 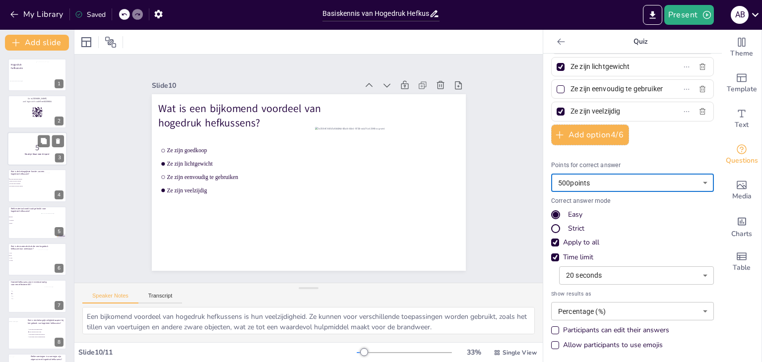 What do you see at coordinates (23, 220) in the screenshot?
I see `span: Glasvezel` at bounding box center [23, 220].